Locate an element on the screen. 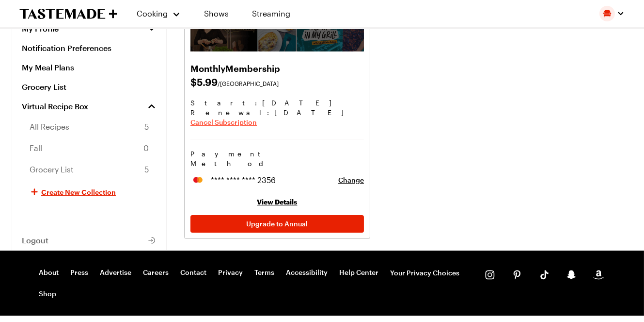  a: Grocery List5 is located at coordinates (89, 169).